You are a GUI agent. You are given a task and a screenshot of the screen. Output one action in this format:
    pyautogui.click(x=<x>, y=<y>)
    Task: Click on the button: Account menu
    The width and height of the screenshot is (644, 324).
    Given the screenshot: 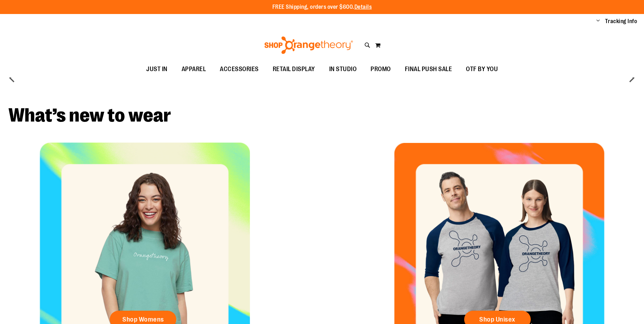 What is the action you would take?
    pyautogui.click(x=598, y=22)
    